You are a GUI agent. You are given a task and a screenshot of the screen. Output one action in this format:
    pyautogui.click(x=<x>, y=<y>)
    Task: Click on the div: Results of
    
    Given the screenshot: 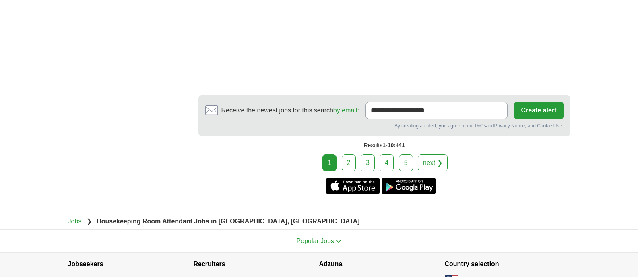 What is the action you would take?
    pyautogui.click(x=384, y=145)
    